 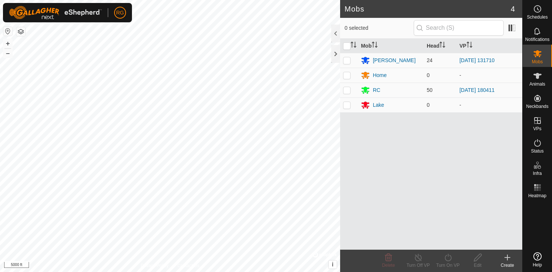 What do you see at coordinates (154, 265) in the screenshot?
I see `a: Privacy Policy` at bounding box center [154, 265].